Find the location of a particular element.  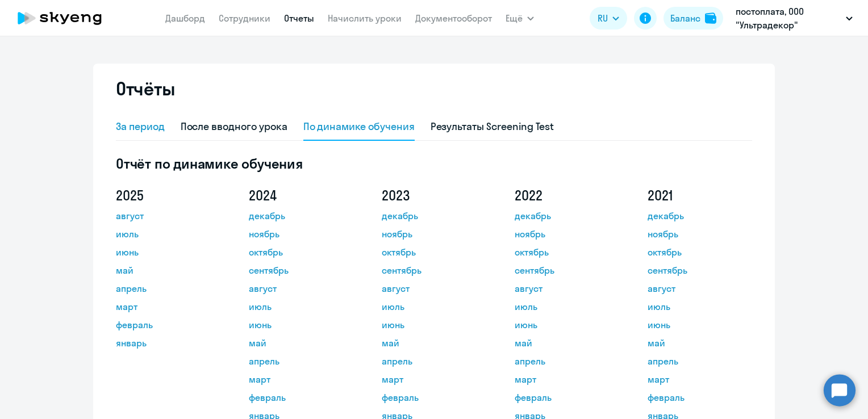

div: Баланс is located at coordinates (685, 18).